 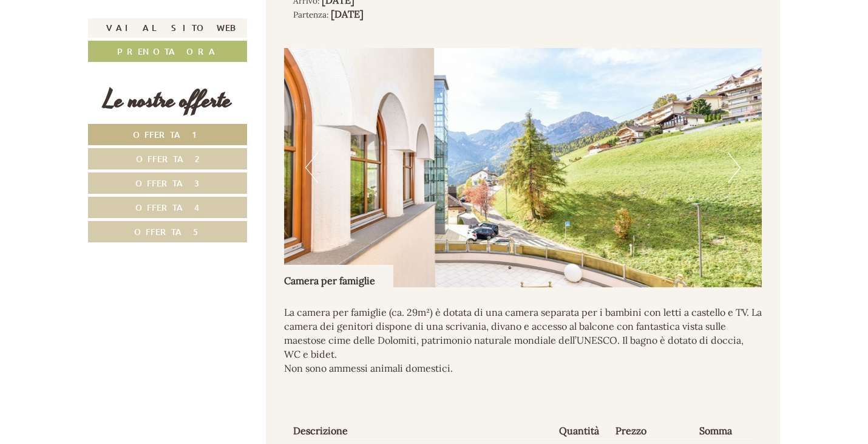 I want to click on button: Previous, so click(x=312, y=168).